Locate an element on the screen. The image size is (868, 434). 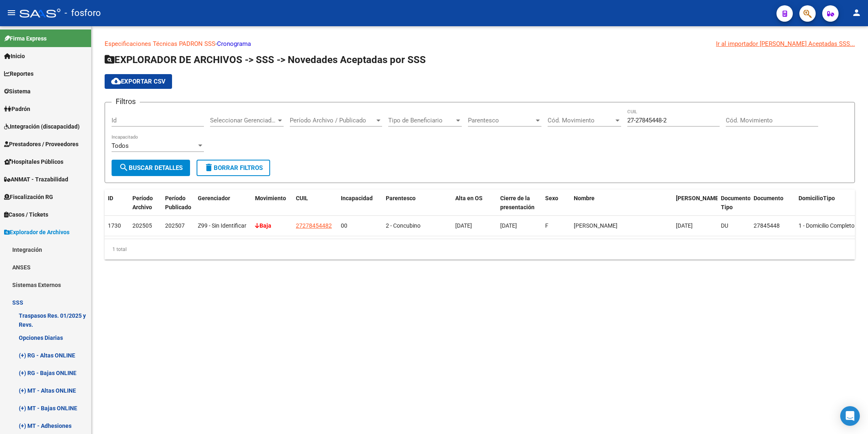
span: Gerenciador is located at coordinates (214, 198).